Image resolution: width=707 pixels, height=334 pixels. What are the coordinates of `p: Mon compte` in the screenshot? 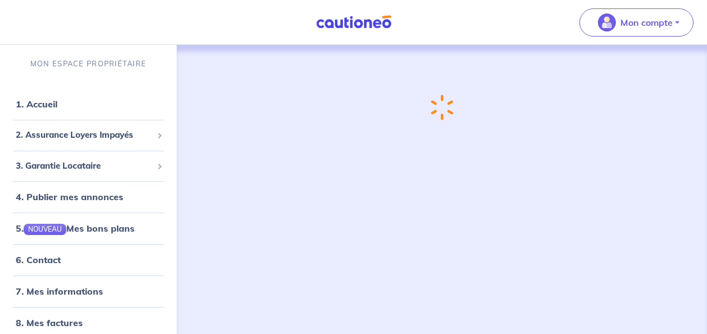 It's located at (646, 22).